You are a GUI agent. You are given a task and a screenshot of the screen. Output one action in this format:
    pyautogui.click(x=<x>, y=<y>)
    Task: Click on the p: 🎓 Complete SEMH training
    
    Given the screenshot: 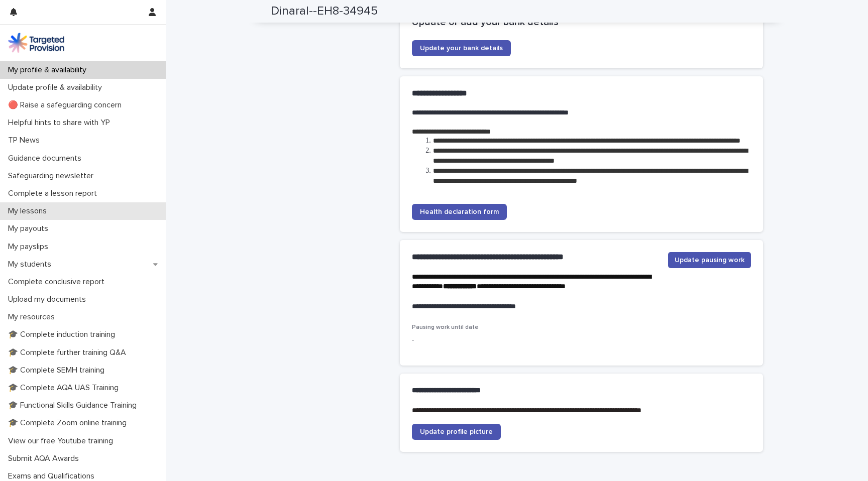 What is the action you would take?
    pyautogui.click(x=58, y=370)
    